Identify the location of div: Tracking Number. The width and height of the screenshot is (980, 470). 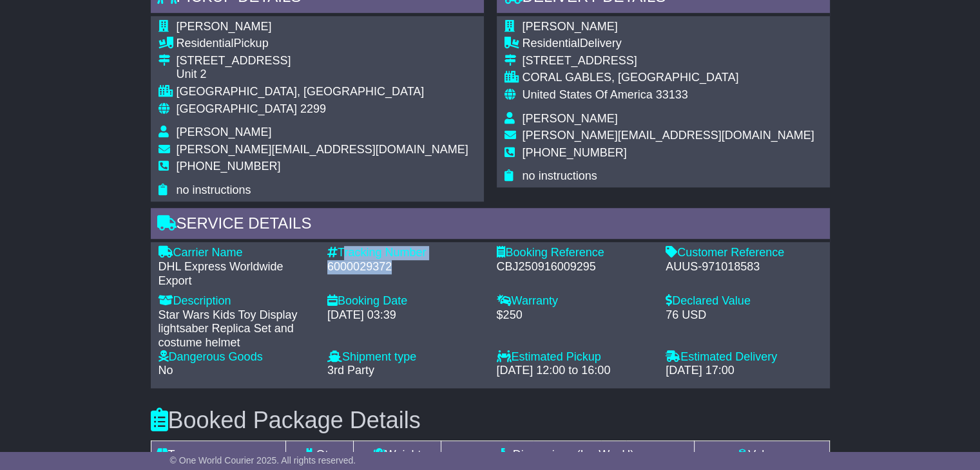
(405, 253).